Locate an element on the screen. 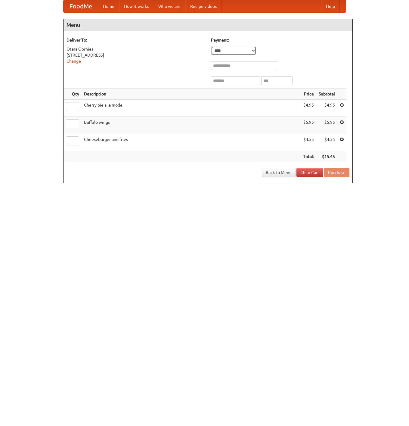 The width and height of the screenshot is (409, 426). div: Otara Oorhies is located at coordinates (136, 49).